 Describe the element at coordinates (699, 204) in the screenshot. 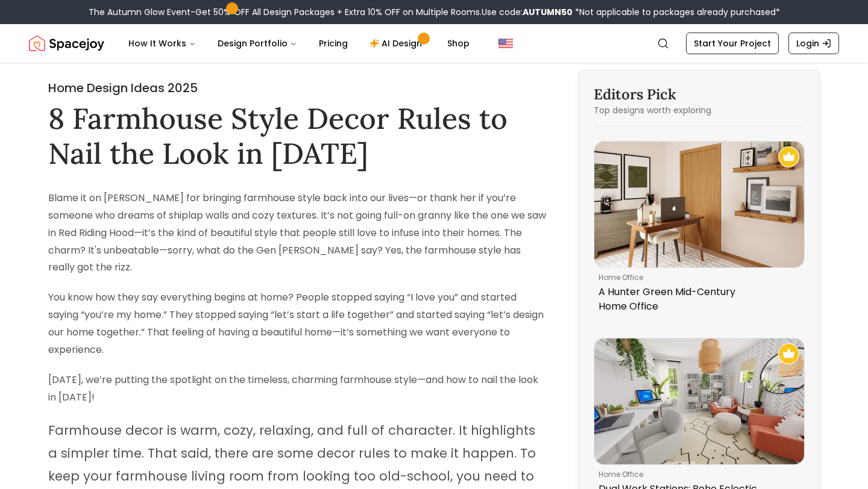

I see `img: A Hunter Green Mid-Century Home Office` at that location.